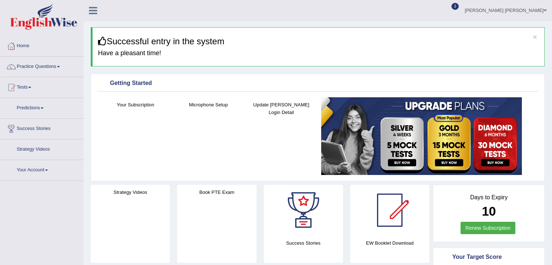 This screenshot has width=552, height=265. Describe the element at coordinates (390, 243) in the screenshot. I see `h4: EW Booklet Download` at that location.